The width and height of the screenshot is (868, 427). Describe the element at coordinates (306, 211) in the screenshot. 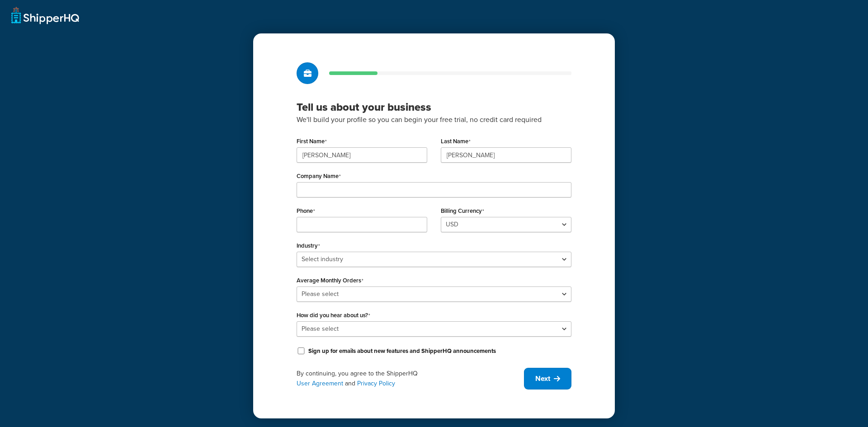

I see `label: Phone` at that location.